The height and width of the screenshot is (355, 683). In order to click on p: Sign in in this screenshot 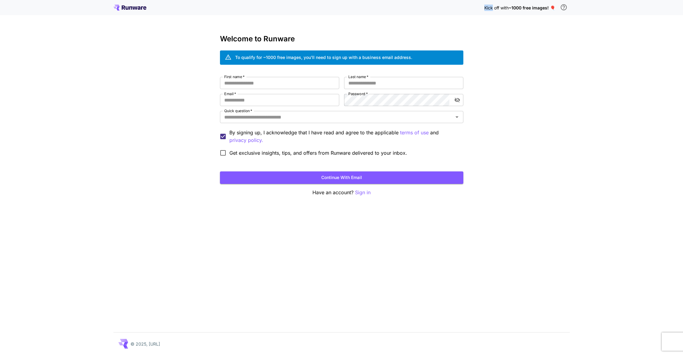, I will do `click(363, 193)`.